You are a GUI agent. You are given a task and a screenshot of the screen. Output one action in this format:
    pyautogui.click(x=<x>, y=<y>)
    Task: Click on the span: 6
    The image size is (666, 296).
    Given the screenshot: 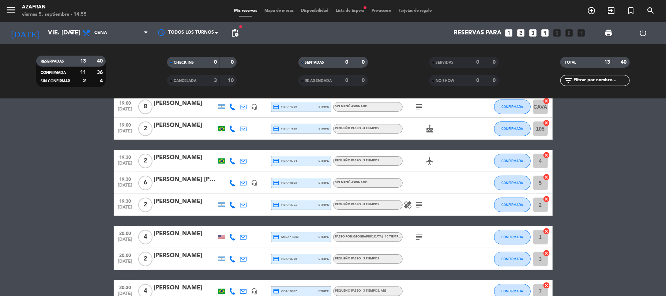 What is the action you would take?
    pyautogui.click(x=145, y=183)
    